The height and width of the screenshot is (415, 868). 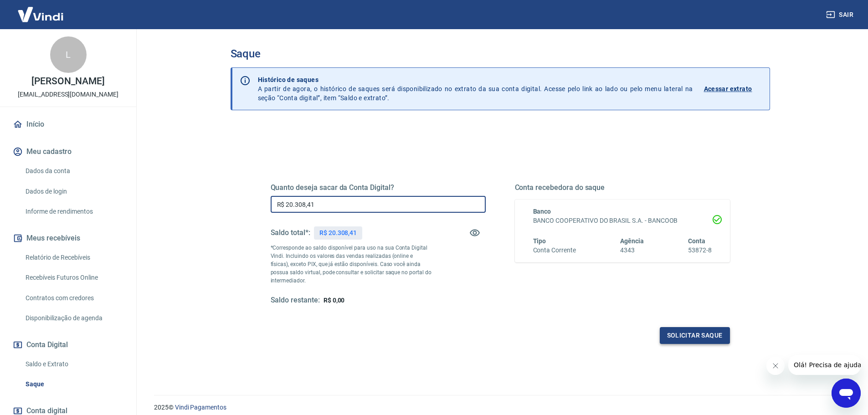 What do you see at coordinates (73, 364) in the screenshot?
I see `a: Saldo e Extrato` at bounding box center [73, 364].